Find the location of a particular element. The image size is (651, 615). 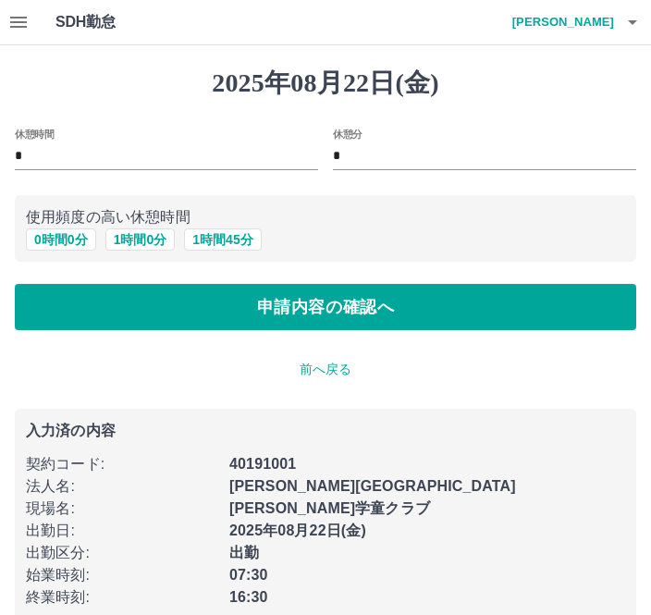

p: 出勤日 : is located at coordinates (122, 530).